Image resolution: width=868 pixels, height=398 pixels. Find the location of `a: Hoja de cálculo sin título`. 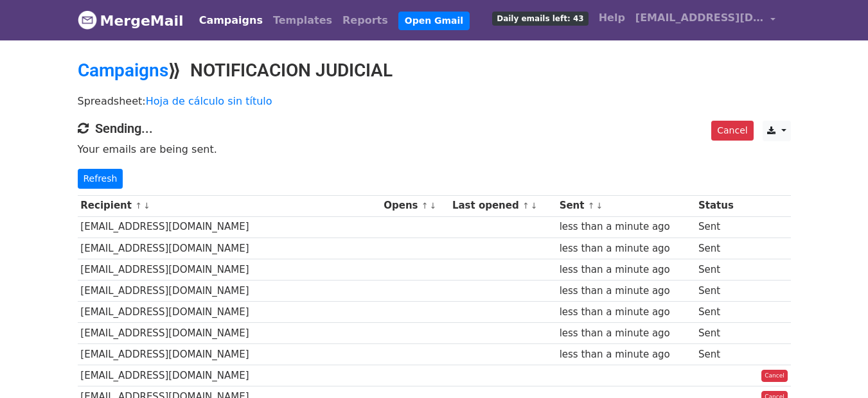

a: Hoja de cálculo sin título is located at coordinates (209, 101).